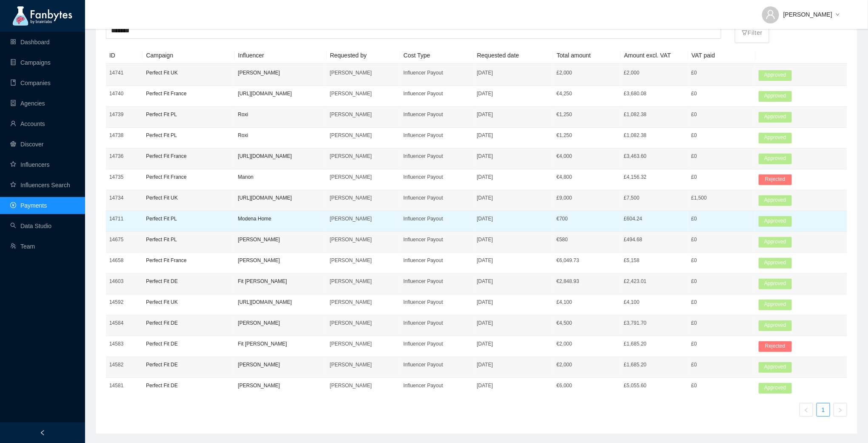 The height and width of the screenshot is (443, 868). Describe the element at coordinates (587, 365) in the screenshot. I see `p: € 2,000` at that location.